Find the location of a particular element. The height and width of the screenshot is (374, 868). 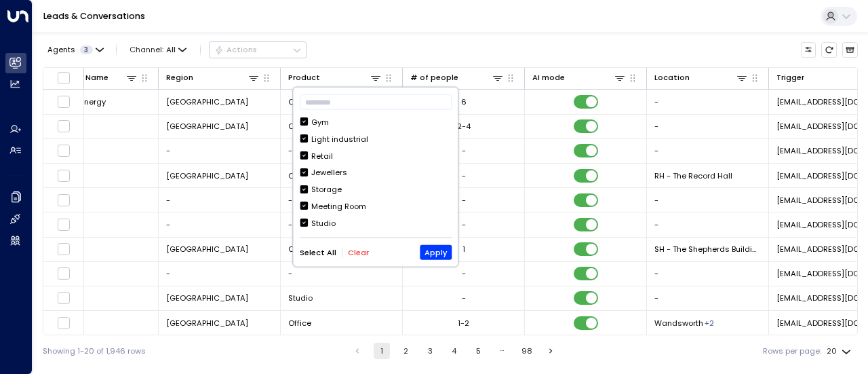

div: 6 is located at coordinates (464, 102).